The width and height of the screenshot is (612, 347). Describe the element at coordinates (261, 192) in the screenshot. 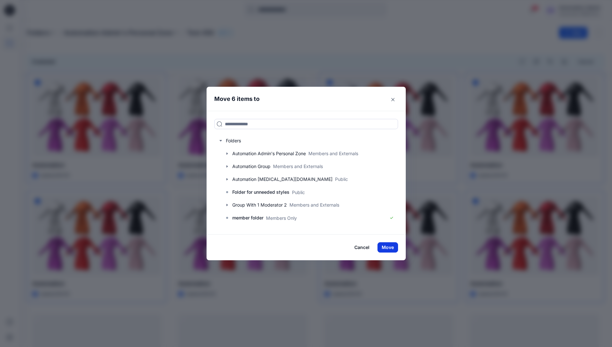

I see `p: Folder for unneeded styles` at that location.